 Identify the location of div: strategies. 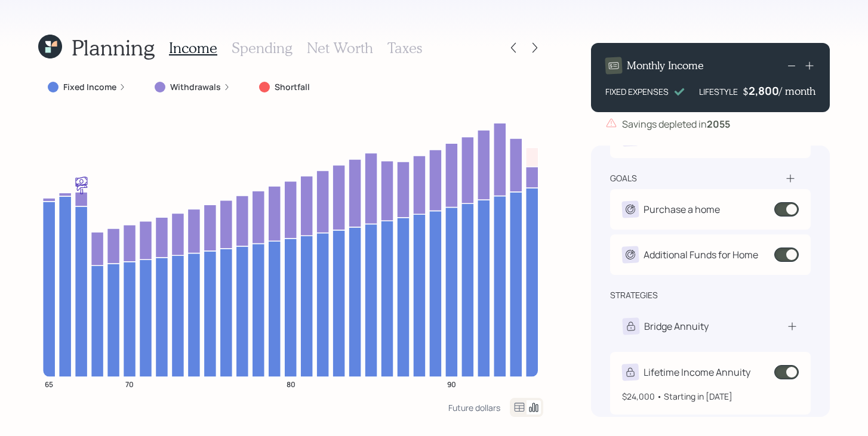
(635, 296).